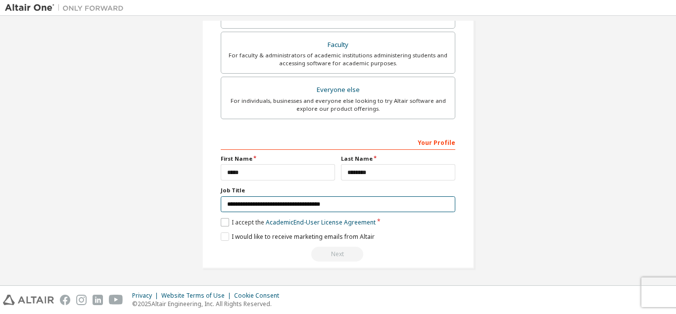 The image size is (676, 314). Describe the element at coordinates (28, 300) in the screenshot. I see `img: altair_logo.svg` at that location.